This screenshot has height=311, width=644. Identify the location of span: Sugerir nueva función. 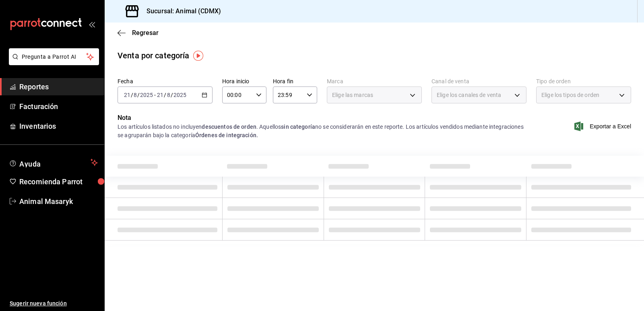
(54, 304).